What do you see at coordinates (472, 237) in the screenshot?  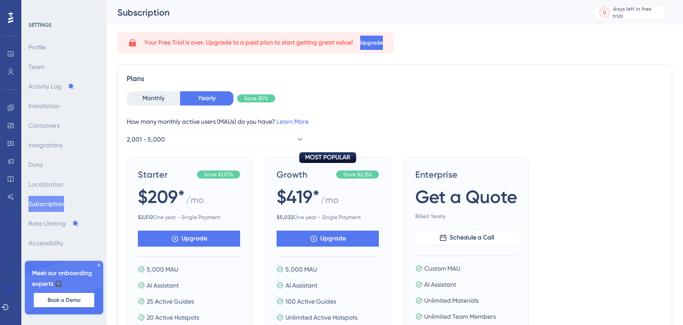 I see `span: Schedule a Call` at bounding box center [472, 237].